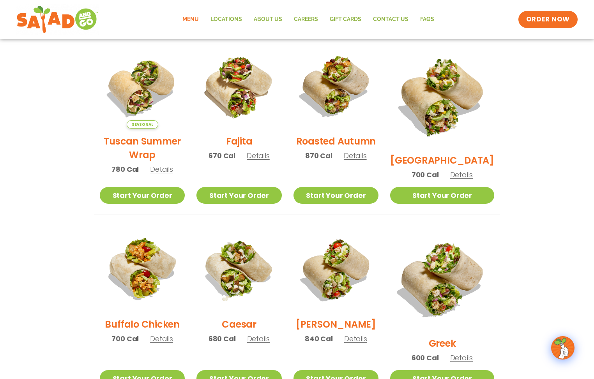 The width and height of the screenshot is (594, 379). What do you see at coordinates (442, 343) in the screenshot?
I see `h2: Greek` at bounding box center [442, 343].